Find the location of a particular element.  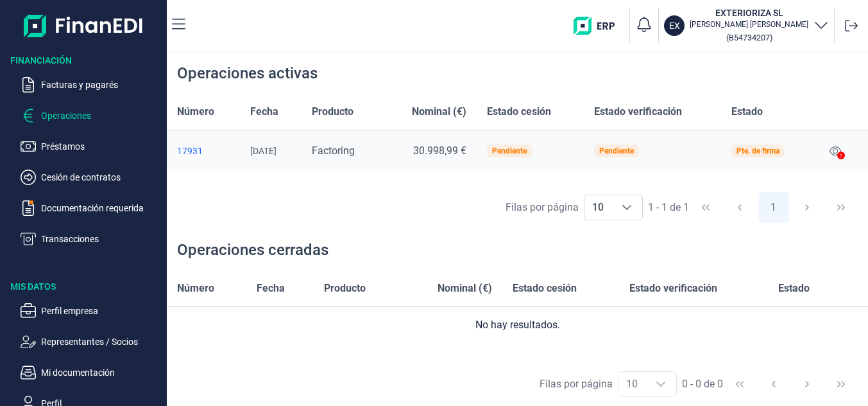

div: No hay resultados. is located at coordinates (517, 325).